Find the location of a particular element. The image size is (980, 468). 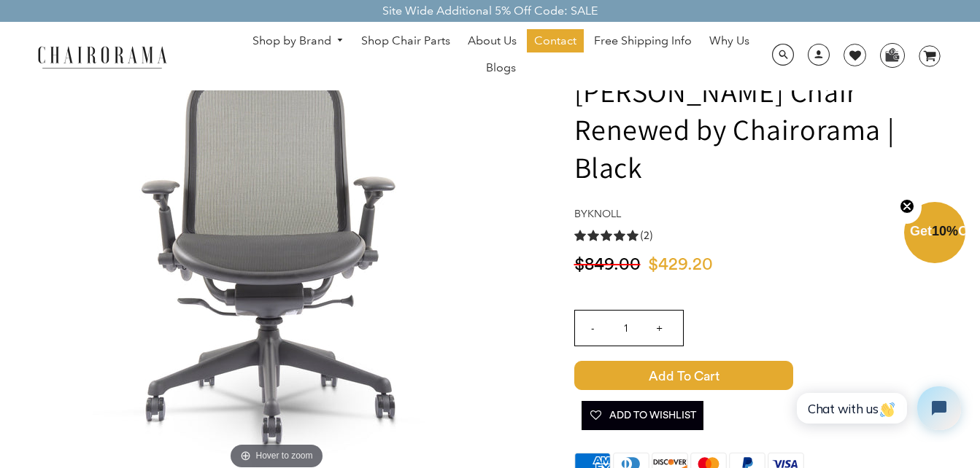

span: (2) is located at coordinates (647, 236).